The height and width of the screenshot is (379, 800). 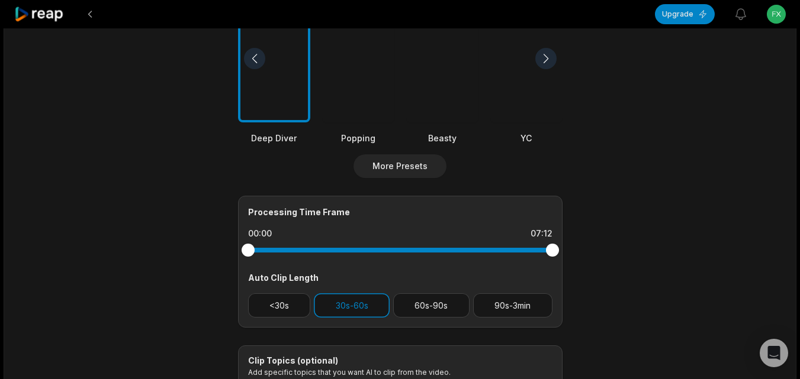 What do you see at coordinates (431, 305) in the screenshot?
I see `button: 60s-90s` at bounding box center [431, 305].